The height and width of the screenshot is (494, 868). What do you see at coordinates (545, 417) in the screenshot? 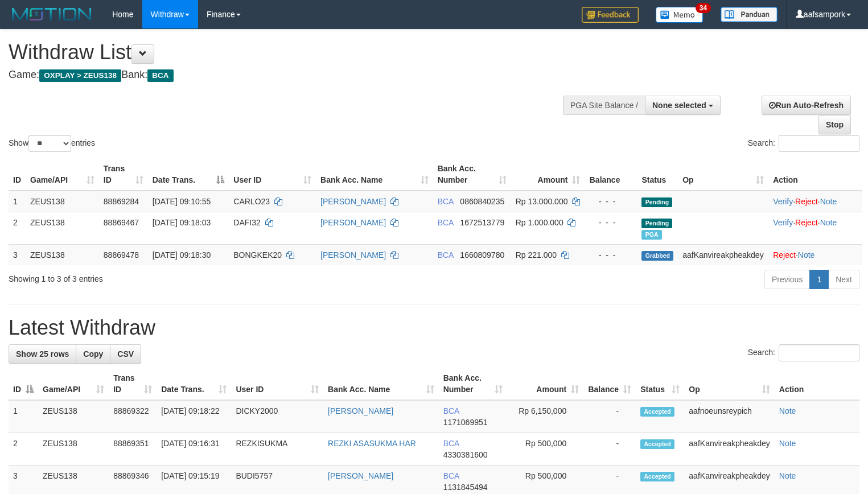
I see `td: Rp 6,150,000` at bounding box center [545, 417].